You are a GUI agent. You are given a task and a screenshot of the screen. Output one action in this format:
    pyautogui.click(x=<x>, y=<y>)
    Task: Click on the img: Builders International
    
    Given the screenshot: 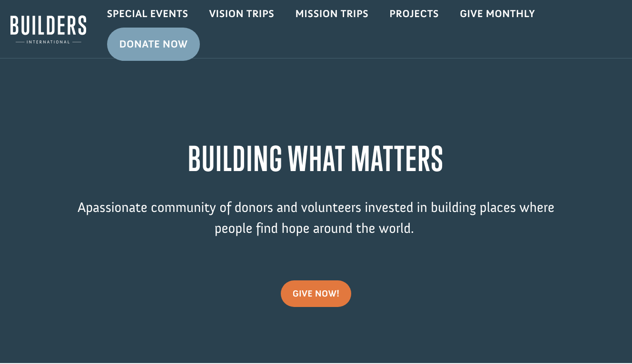 What is the action you would take?
    pyautogui.click(x=48, y=29)
    